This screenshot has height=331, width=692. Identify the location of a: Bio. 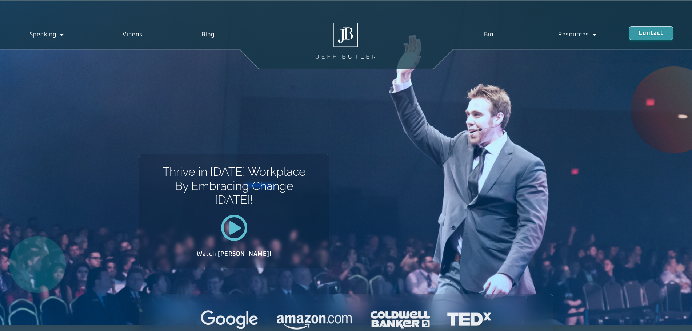
(489, 35).